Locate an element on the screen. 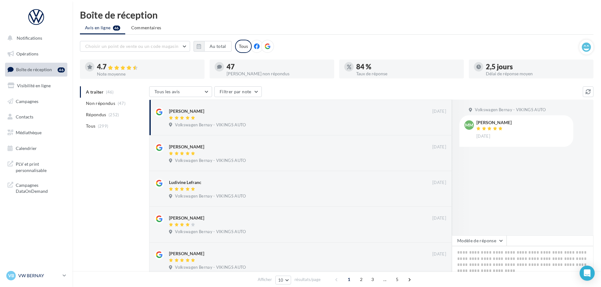 The image size is (601, 287). span: Contacts is located at coordinates (25, 116).